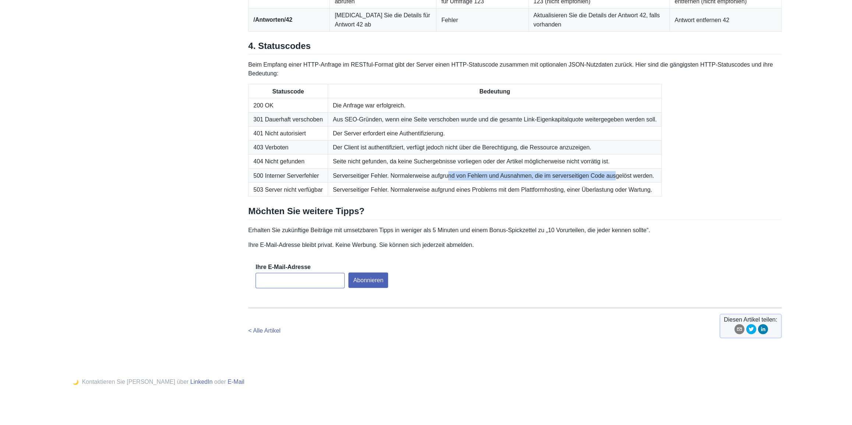 The width and height of the screenshot is (852, 425). Describe the element at coordinates (368, 280) in the screenshot. I see `button: Abonnieren` at that location.